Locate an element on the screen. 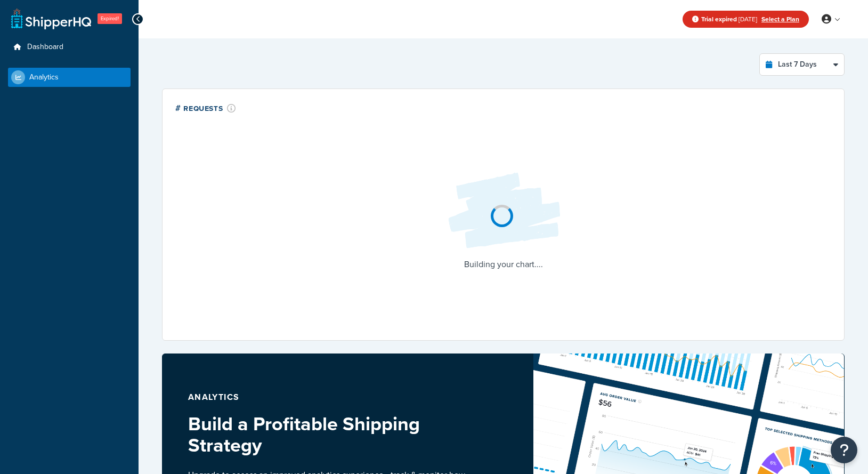 This screenshot has height=474, width=868. div: # Requests is located at coordinates (206, 108).